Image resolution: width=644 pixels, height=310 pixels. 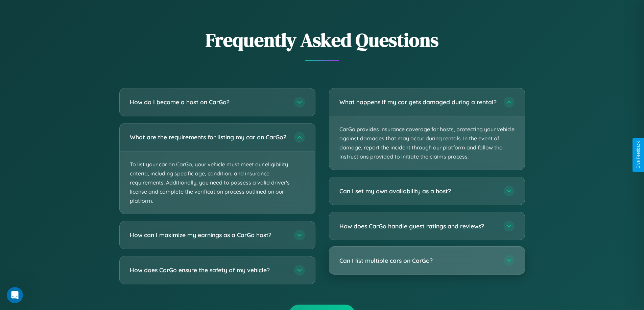 What do you see at coordinates (418, 191) in the screenshot?
I see `h3: Can I set my own availability as a host?` at bounding box center [418, 191].